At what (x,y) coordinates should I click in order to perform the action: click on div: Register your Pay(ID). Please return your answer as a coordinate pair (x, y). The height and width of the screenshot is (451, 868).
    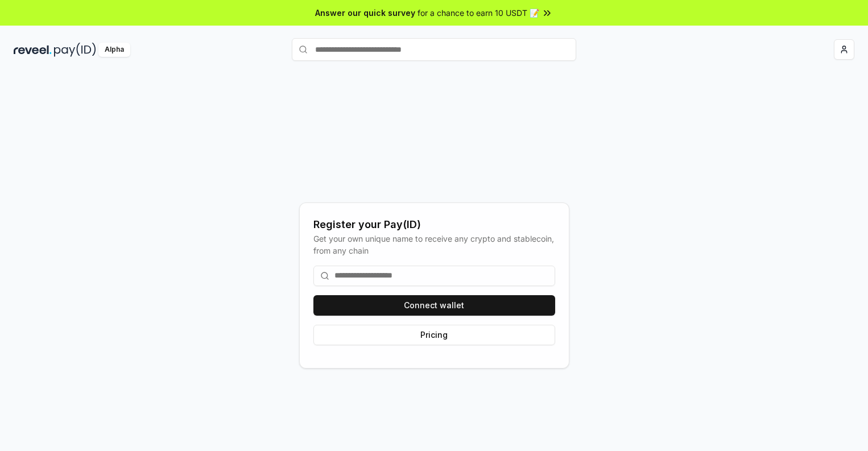
    Looking at the image, I should click on (434, 225).